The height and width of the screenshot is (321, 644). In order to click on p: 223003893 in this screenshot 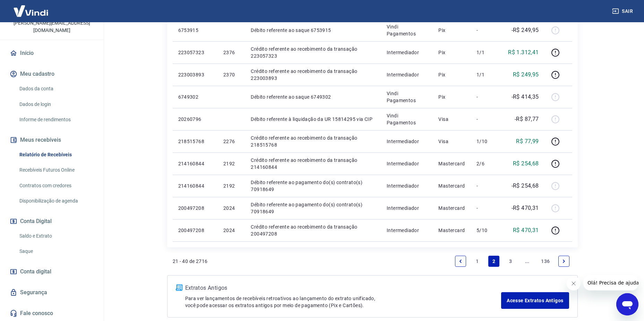, I will do `click(195, 74)`.